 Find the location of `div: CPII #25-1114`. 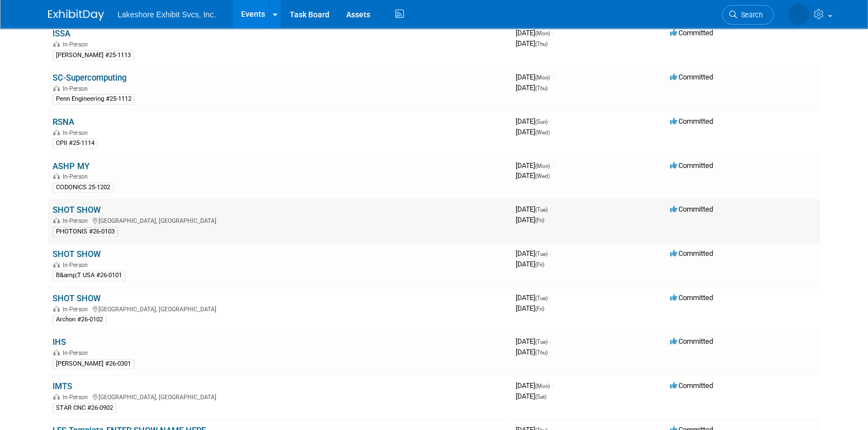

div: CPII #25-1114 is located at coordinates (75, 143).